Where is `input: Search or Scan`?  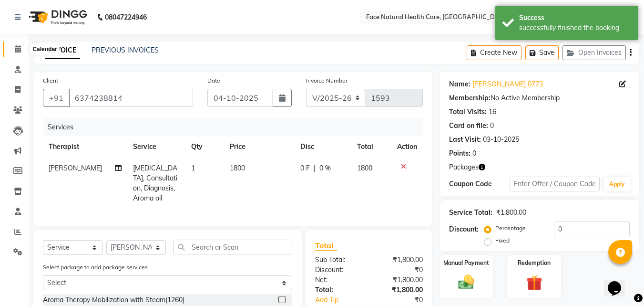
input: Search or Scan is located at coordinates (233, 247).